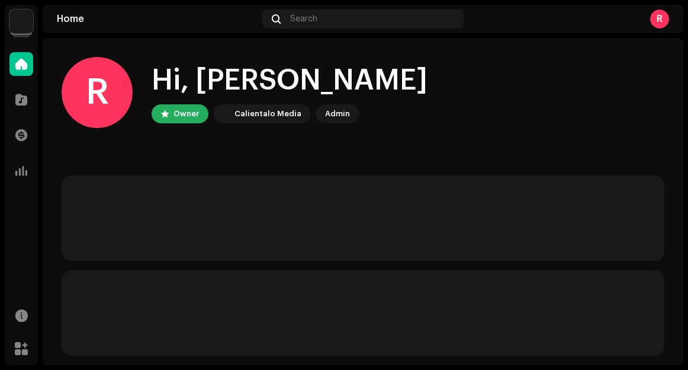  What do you see at coordinates (157, 19) in the screenshot?
I see `div: Home` at bounding box center [157, 19].